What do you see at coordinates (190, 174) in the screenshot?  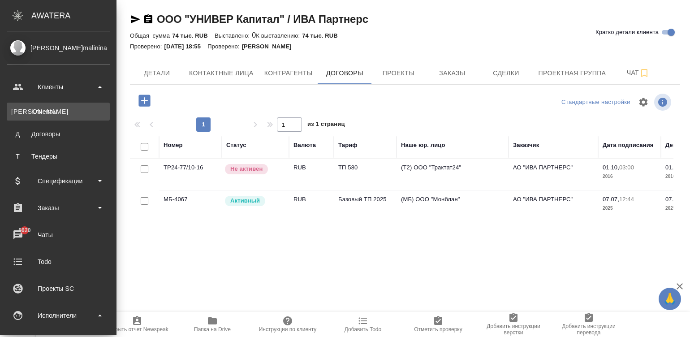 I see `td: ТР24-77/10-16` at bounding box center [190, 174].